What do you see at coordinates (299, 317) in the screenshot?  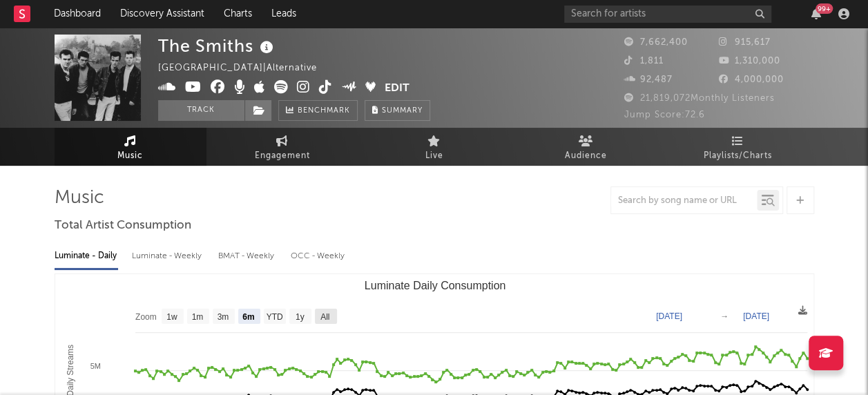 I see `text: 1y` at bounding box center [299, 317].